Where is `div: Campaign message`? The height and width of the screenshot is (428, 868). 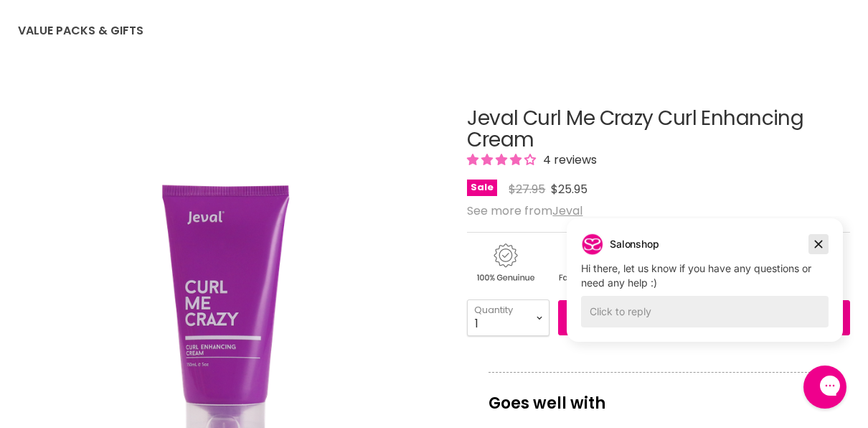 div: Campaign message is located at coordinates (148, 63).